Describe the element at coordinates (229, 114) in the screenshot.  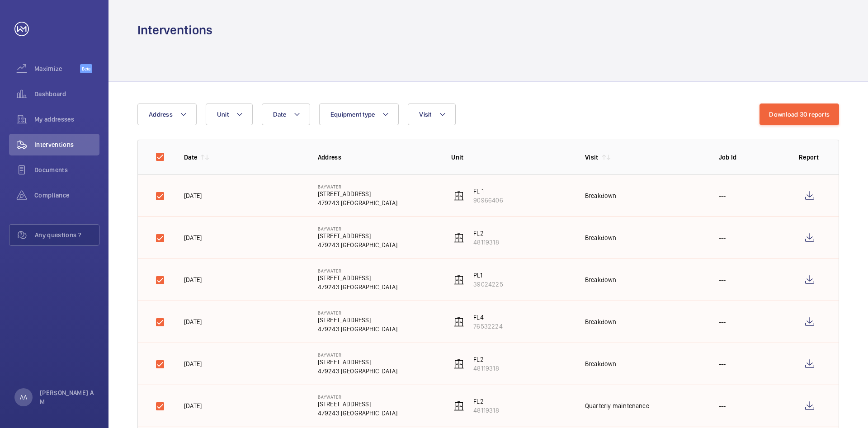
I see `button: Unit` at that location.